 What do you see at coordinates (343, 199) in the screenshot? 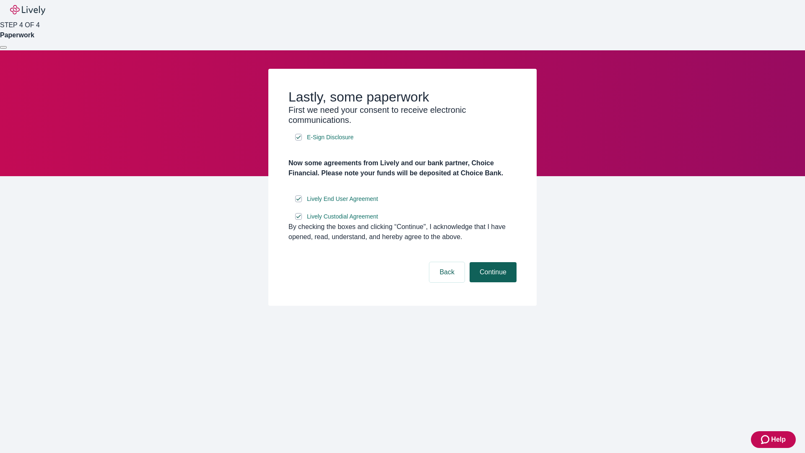
I see `span: Lively End User Agreement` at bounding box center [343, 199].